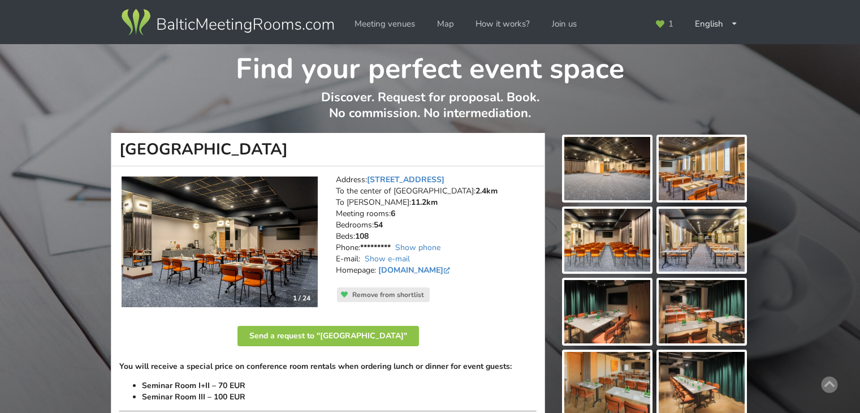 This screenshot has width=860, height=413. Describe the element at coordinates (227, 23) in the screenshot. I see `img: Baltic Meeting Rooms` at that location.